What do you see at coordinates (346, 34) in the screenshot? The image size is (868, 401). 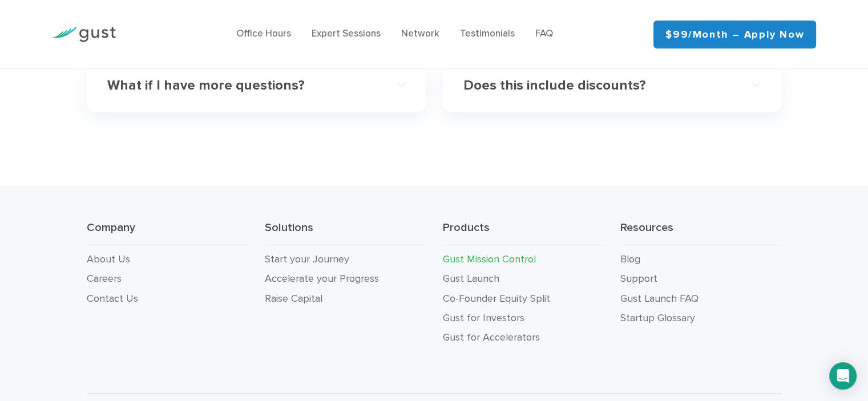 I see `a: Expert Sessions` at bounding box center [346, 34].